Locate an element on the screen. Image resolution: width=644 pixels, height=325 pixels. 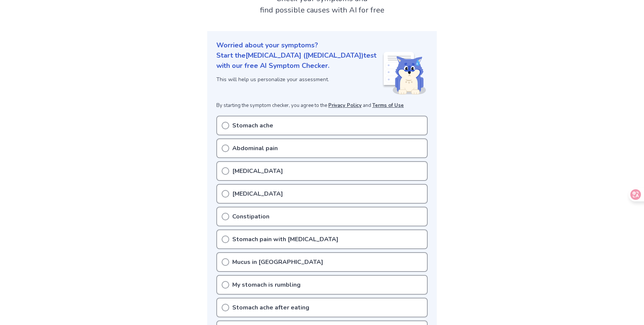
a: Terms of Use is located at coordinates (388, 105).